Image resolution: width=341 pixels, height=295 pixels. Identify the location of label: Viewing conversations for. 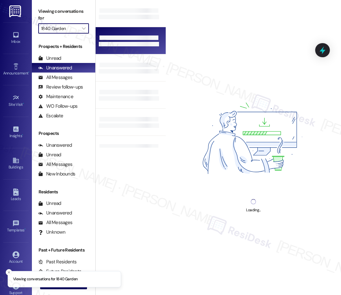
(64, 15).